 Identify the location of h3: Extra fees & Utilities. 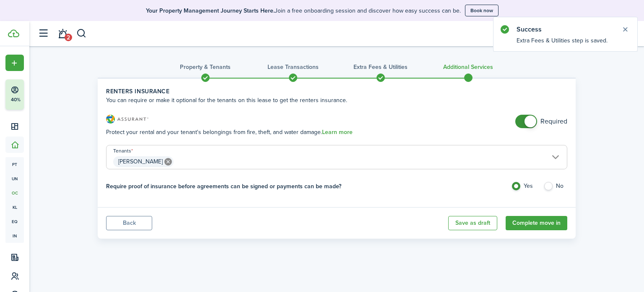
(380, 67).